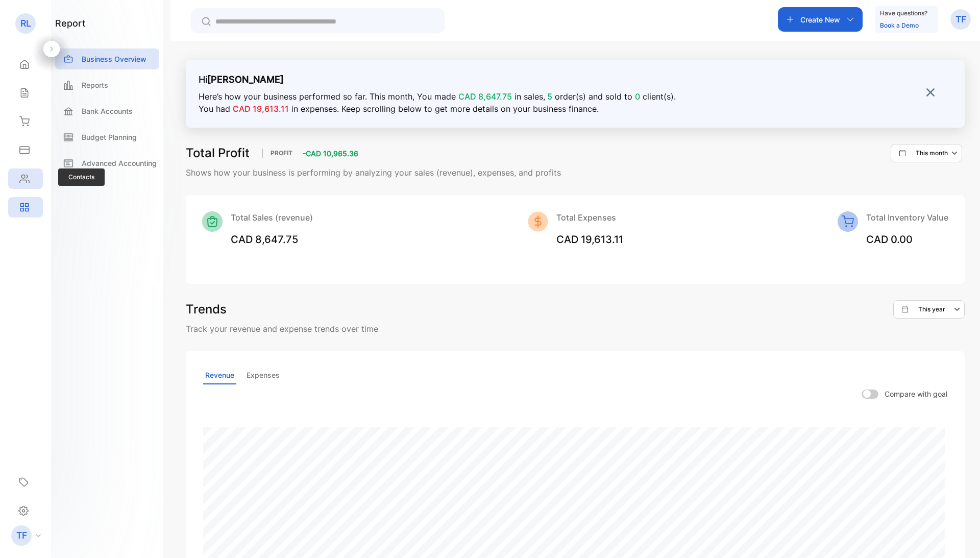 The width and height of the screenshot is (980, 558). What do you see at coordinates (107, 137) in the screenshot?
I see `a: Budget Planning` at bounding box center [107, 137].